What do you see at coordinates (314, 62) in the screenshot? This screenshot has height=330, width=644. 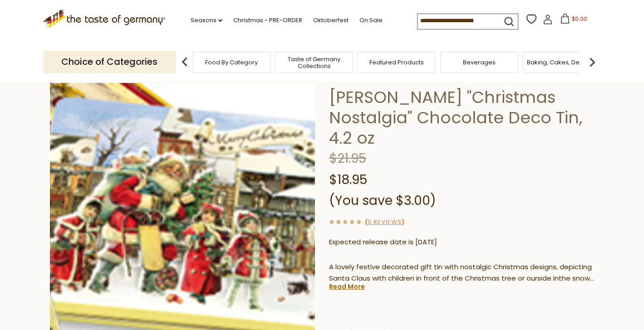 I see `span: Taste of Germany Collections` at bounding box center [314, 62].